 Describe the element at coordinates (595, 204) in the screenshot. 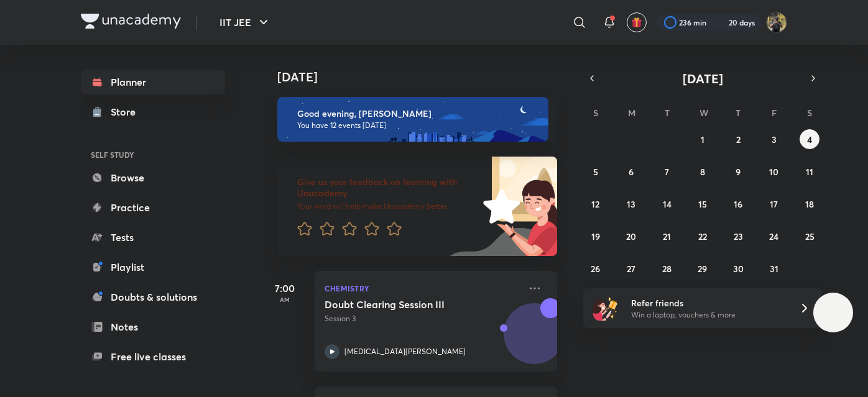

I see `button: October 12, 2025` at that location.